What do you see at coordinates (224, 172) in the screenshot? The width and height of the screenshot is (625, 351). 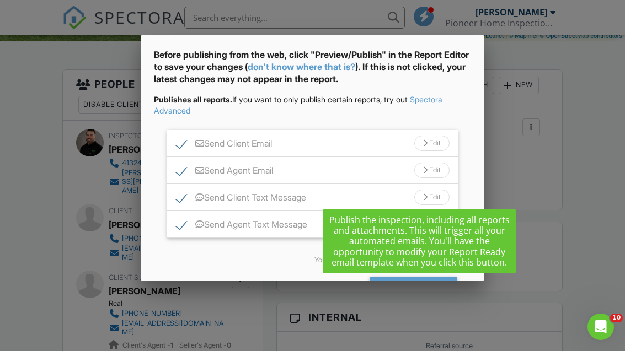 I see `label: Send Agent Email` at bounding box center [224, 172].